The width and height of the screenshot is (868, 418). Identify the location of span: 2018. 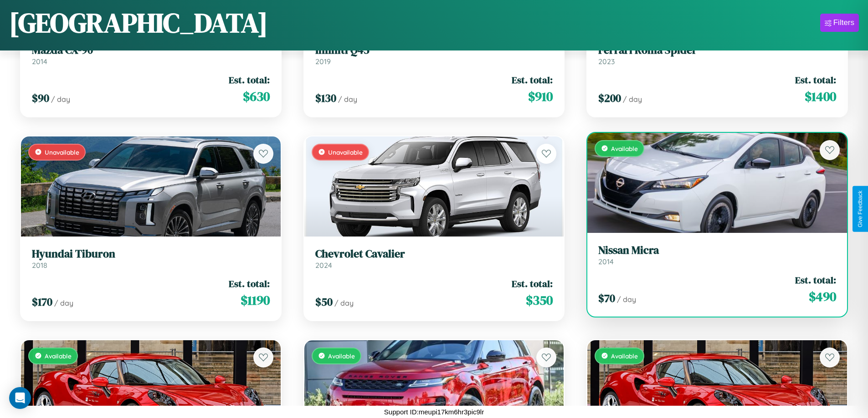
(40, 265).